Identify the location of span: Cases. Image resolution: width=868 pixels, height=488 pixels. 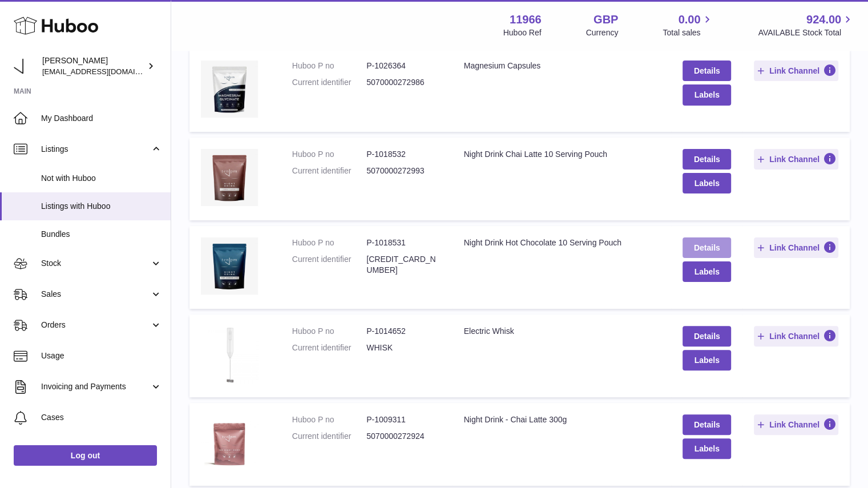
(101, 417).